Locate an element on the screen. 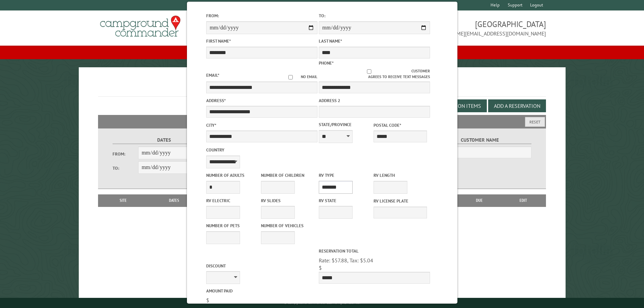 The height and width of the screenshot is (308, 644). button: Edit Add-on Items is located at coordinates (458, 106).